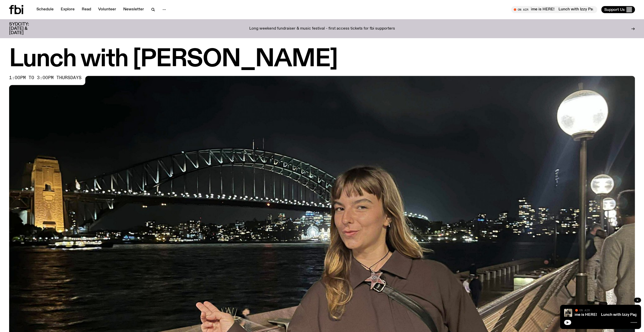 The width and height of the screenshot is (644, 332). Describe the element at coordinates (134, 9) in the screenshot. I see `a: Newsletter` at that location.